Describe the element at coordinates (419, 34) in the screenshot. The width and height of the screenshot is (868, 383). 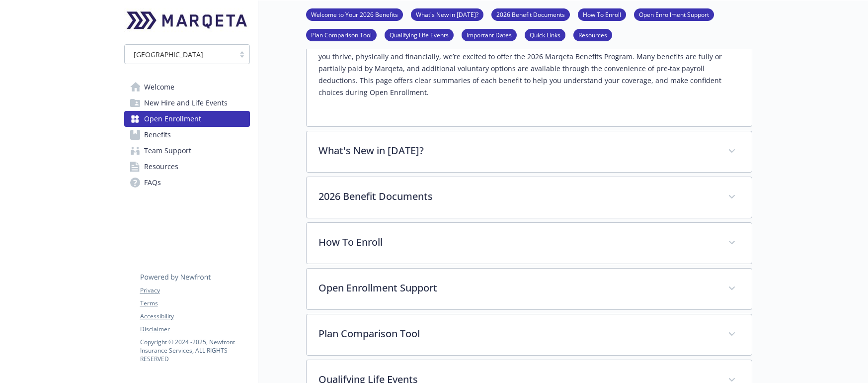
I see `a: Qualifying Life Events` at that location.